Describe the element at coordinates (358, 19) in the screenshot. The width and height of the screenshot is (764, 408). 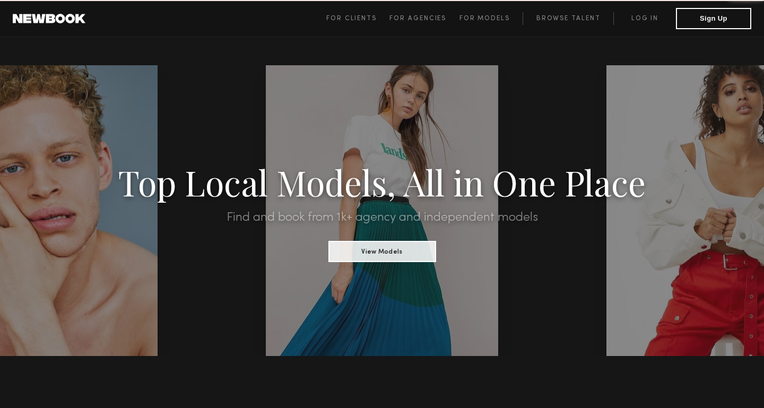
I see `a: For Clients` at that location.